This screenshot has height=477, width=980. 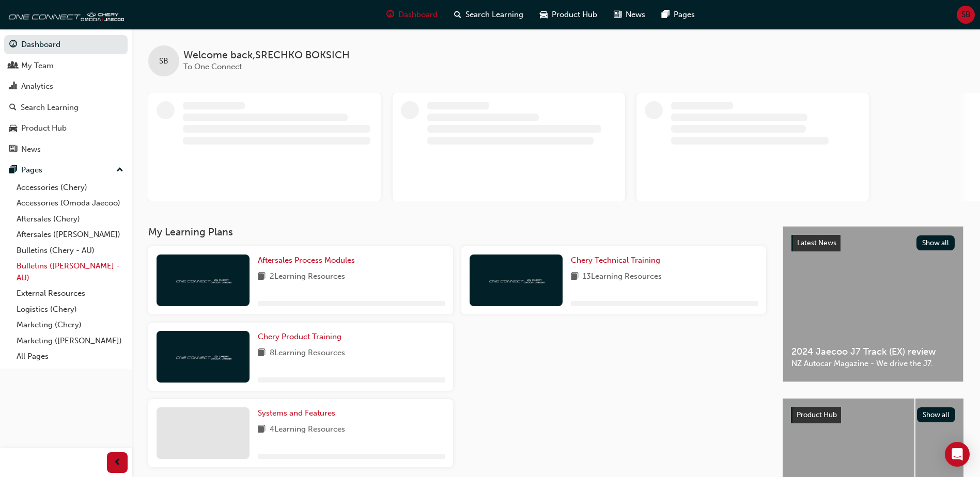 I want to click on div: My Team, so click(x=37, y=66).